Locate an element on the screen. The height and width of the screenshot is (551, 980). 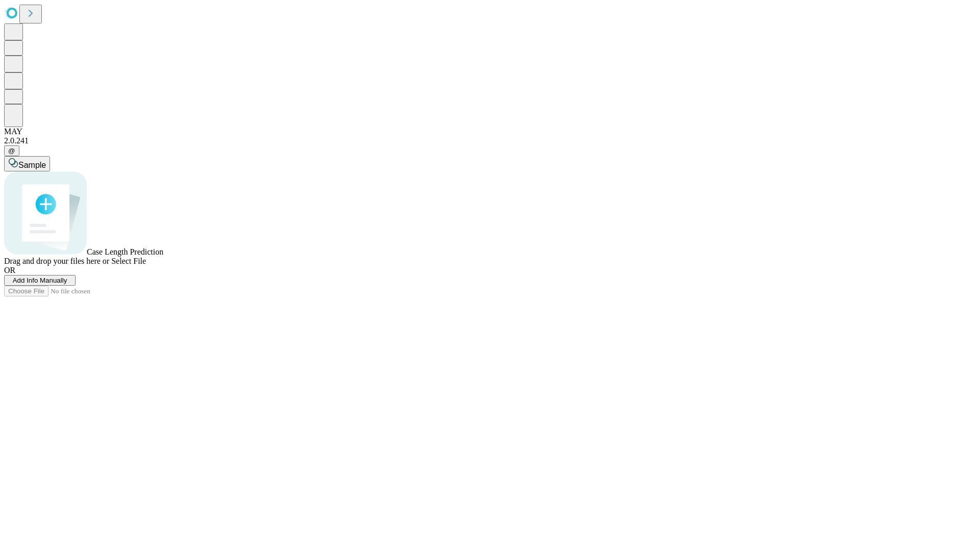
div: MAY is located at coordinates (490, 131).